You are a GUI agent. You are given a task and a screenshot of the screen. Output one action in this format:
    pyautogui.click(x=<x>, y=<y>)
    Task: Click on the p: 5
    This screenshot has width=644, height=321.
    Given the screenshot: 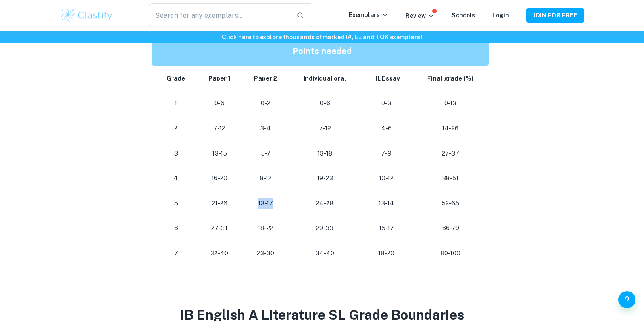 What is the action you would take?
    pyautogui.click(x=176, y=203)
    